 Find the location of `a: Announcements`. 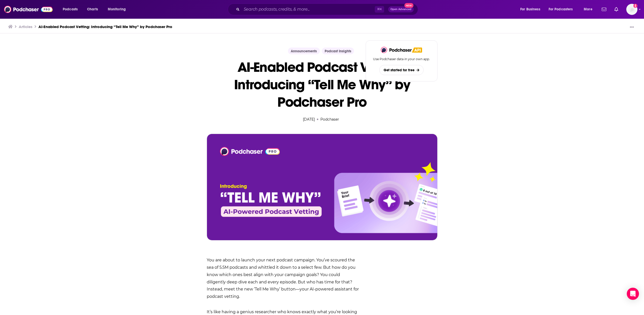

a: Announcements is located at coordinates (303, 51).